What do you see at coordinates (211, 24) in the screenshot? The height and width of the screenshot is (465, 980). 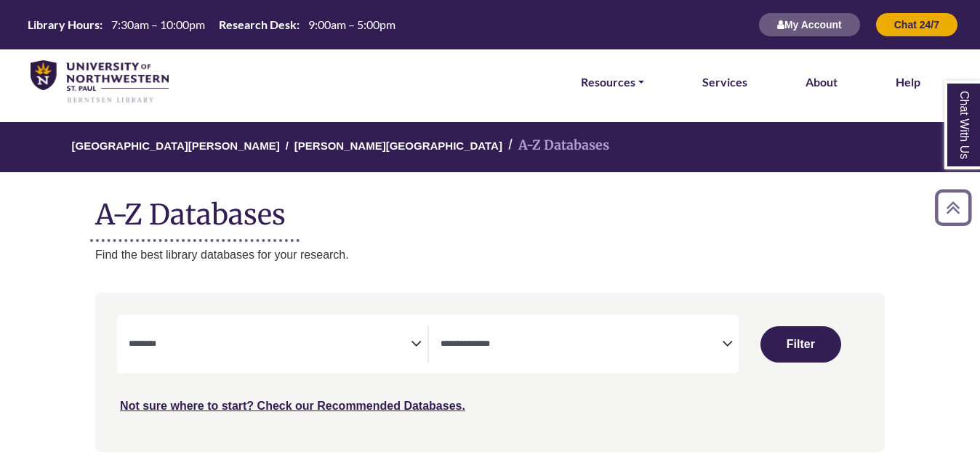 I see `table: Hours Today` at bounding box center [211, 24].